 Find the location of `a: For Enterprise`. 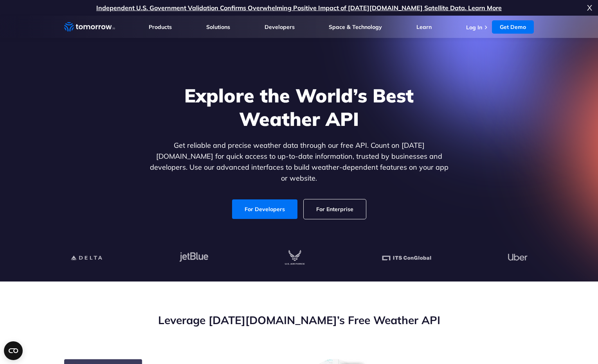

a: For Enterprise is located at coordinates (334, 209).